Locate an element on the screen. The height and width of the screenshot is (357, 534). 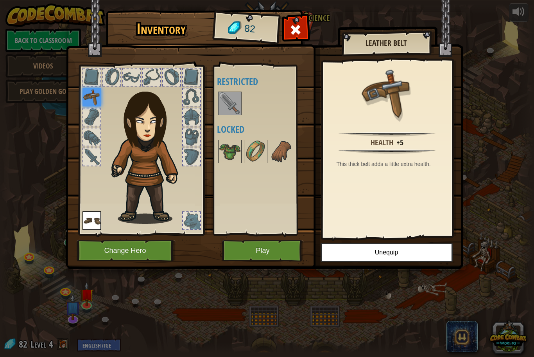
button: Play is located at coordinates (263, 250).